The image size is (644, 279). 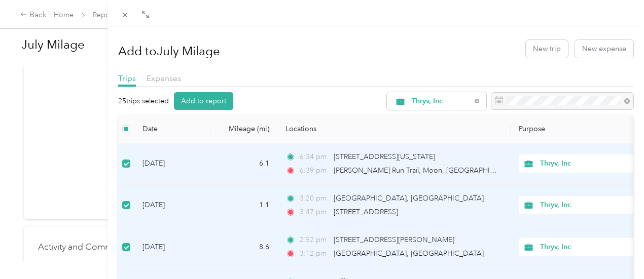 What do you see at coordinates (244, 164) in the screenshot?
I see `td: 6.1` at bounding box center [244, 164].